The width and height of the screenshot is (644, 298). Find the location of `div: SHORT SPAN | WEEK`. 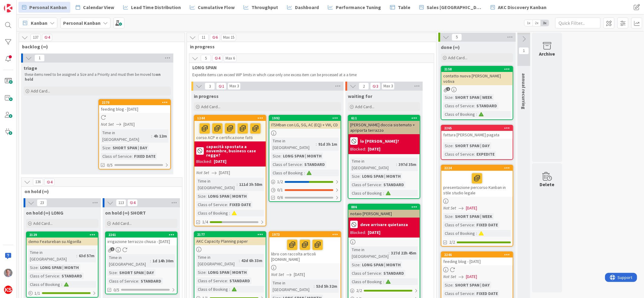

div: SHORT SPAN | WEEK is located at coordinates (474, 98).